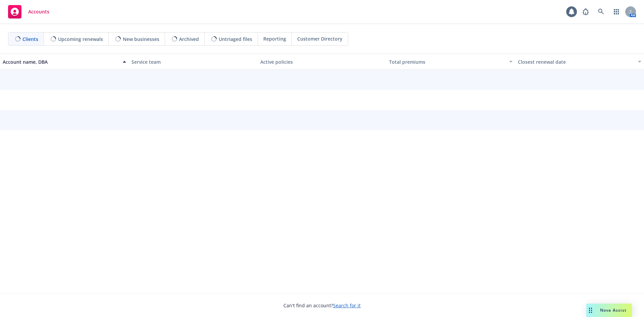 The height and width of the screenshot is (317, 644). What do you see at coordinates (590, 310) in the screenshot?
I see `div: Drag to move` at bounding box center [590, 310].